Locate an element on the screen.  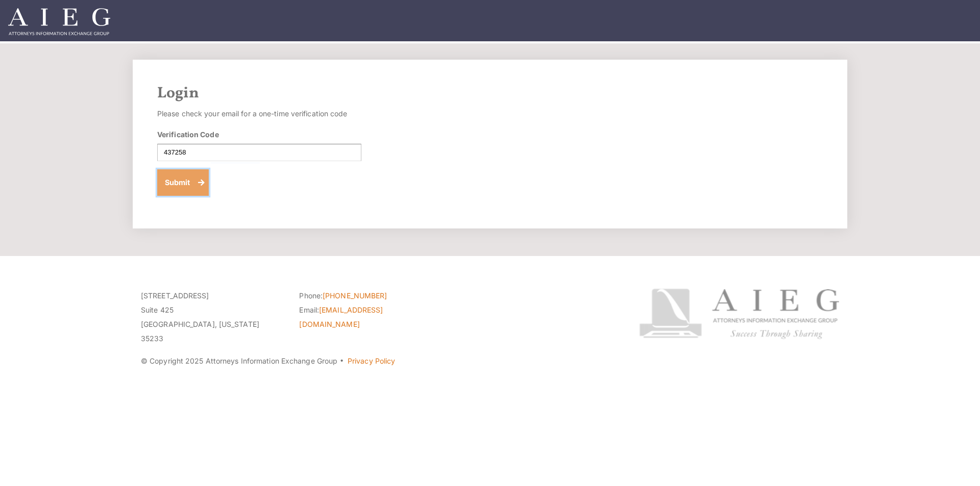
img: Attorneys Information Exchange Group is located at coordinates (60, 22).